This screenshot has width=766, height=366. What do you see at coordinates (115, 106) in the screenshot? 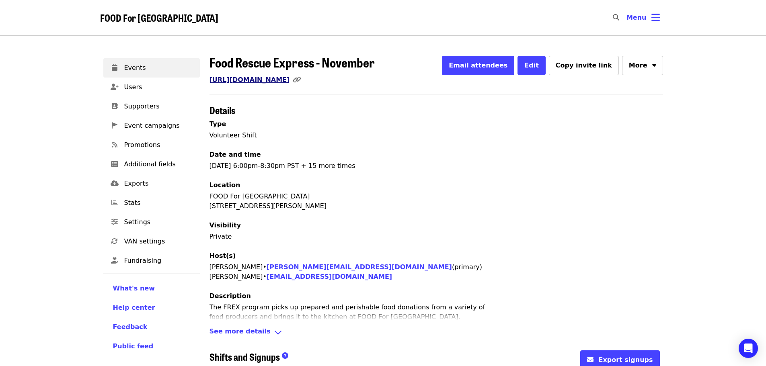
I see `i: address-book icon` at bounding box center [115, 106].